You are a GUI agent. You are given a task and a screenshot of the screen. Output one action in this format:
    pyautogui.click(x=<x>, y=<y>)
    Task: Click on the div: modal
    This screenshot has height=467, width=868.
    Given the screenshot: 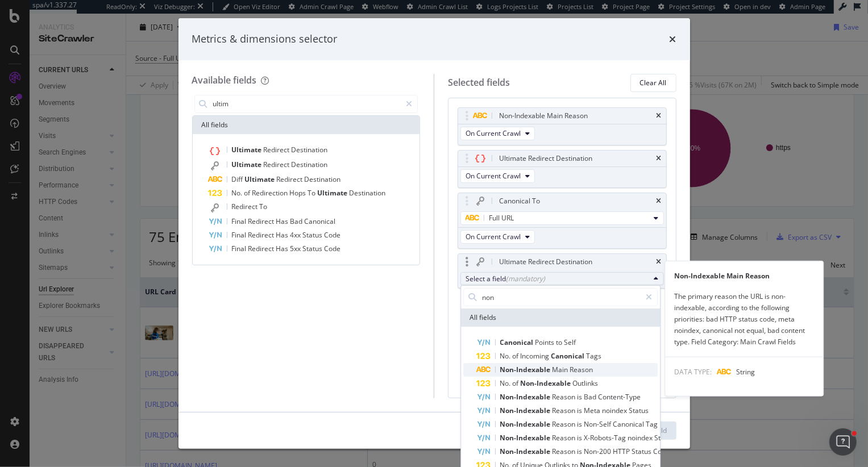 What is the action you would take?
    pyautogui.click(x=434, y=234)
    